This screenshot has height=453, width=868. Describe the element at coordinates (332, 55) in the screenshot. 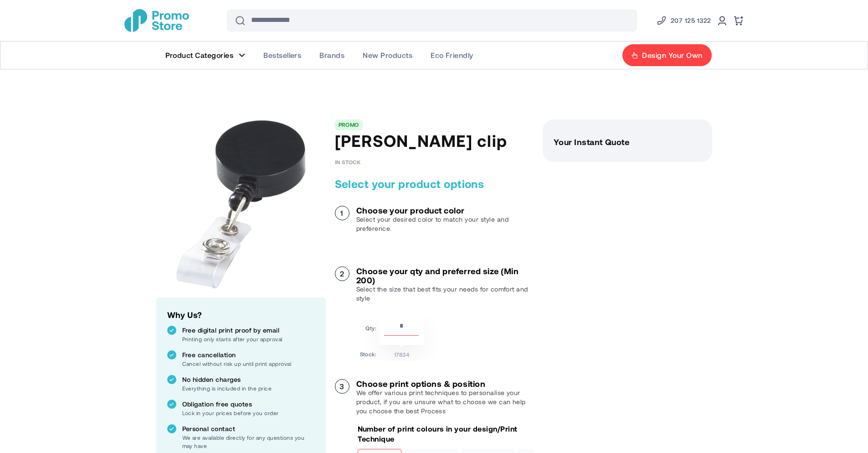

I see `span: Brands` at that location.